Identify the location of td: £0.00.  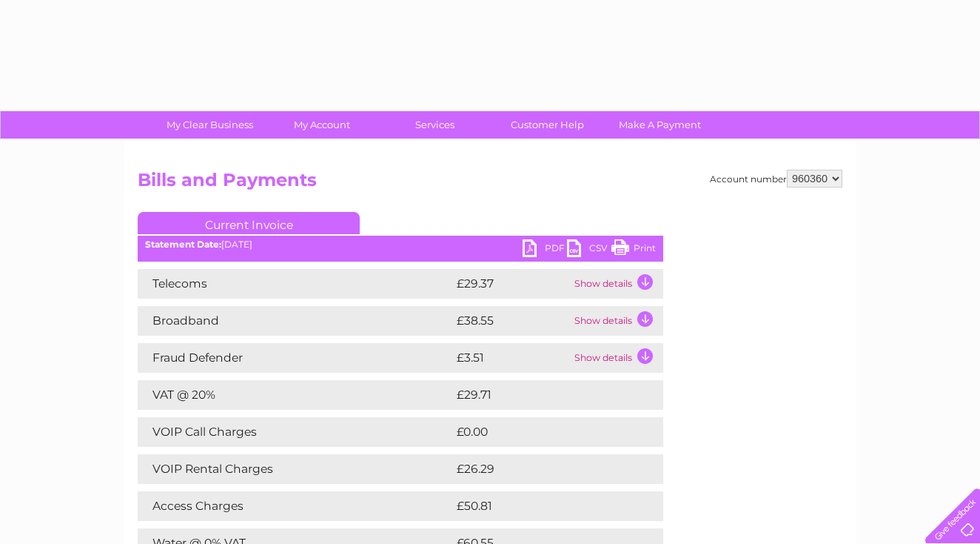
(541, 432).